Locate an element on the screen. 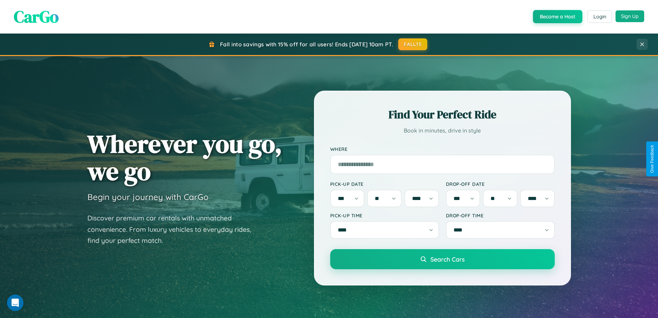  h1: Wherever you go, we go is located at coordinates (185, 157).